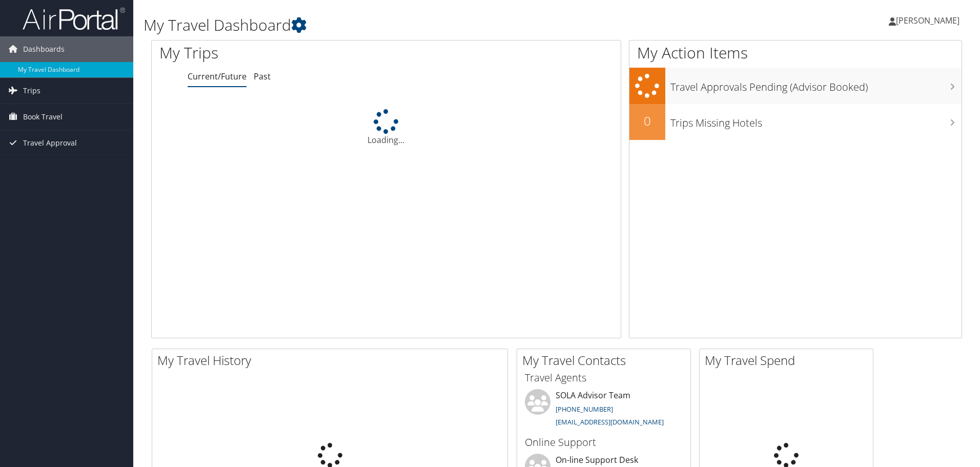  Describe the element at coordinates (795, 123) in the screenshot. I see `a: 0Trips Missing Hotels` at that location.